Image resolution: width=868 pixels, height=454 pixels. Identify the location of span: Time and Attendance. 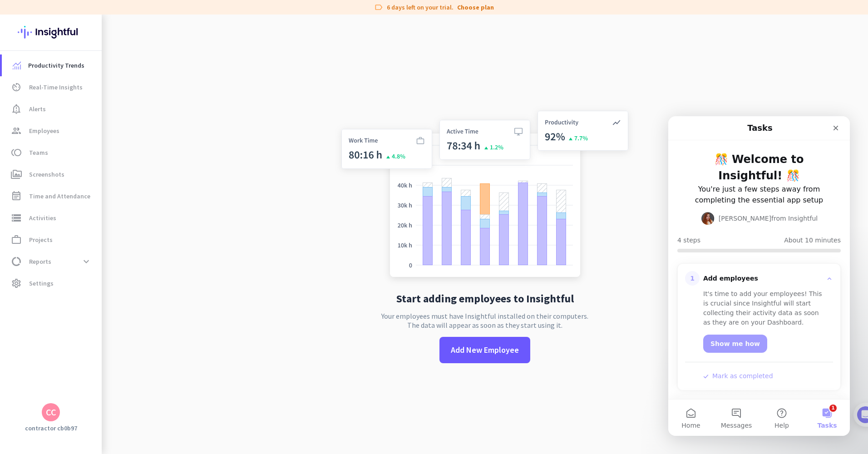
(59, 196).